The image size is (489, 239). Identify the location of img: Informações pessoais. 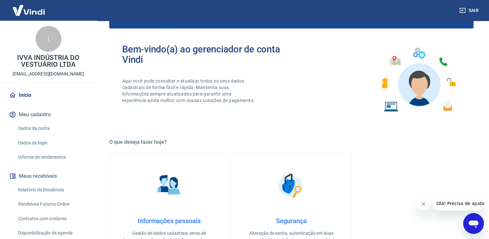
(169, 185).